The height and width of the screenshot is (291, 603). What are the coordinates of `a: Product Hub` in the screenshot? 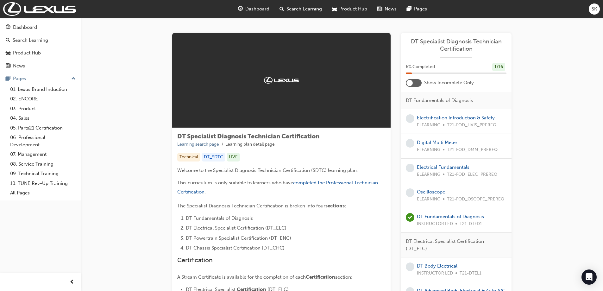 It's located at (40, 53).